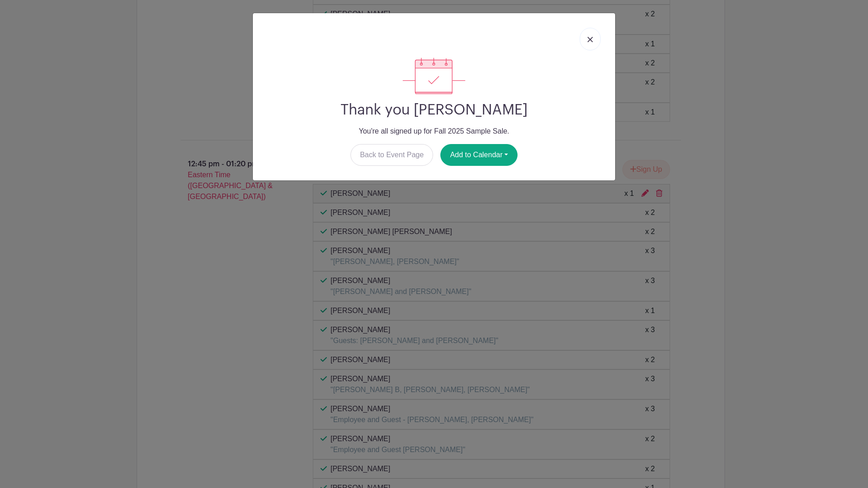  Describe the element at coordinates (590, 39) in the screenshot. I see `img: close_button-5f87c8562297e5c2d7936805f587ecaba9071eb48480494691a3f1689db116b3.svg` at that location.